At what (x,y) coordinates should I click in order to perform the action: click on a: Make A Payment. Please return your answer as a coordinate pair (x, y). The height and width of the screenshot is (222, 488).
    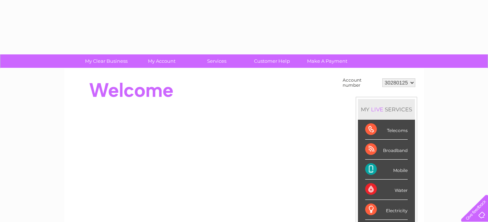
    Looking at the image, I should click on (327, 61).